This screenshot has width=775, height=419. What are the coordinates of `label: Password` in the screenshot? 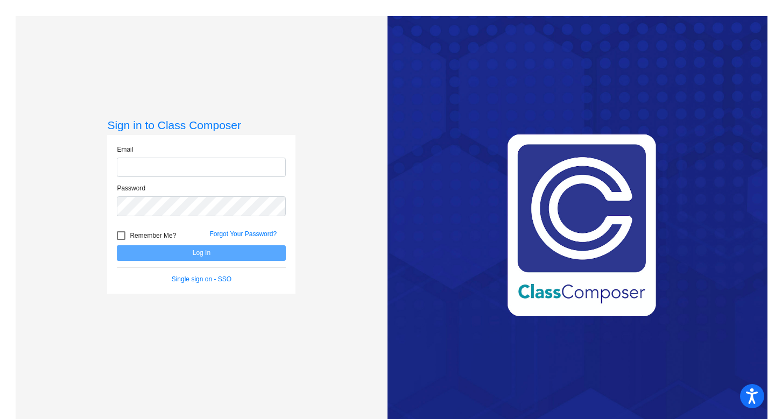 It's located at (131, 188).